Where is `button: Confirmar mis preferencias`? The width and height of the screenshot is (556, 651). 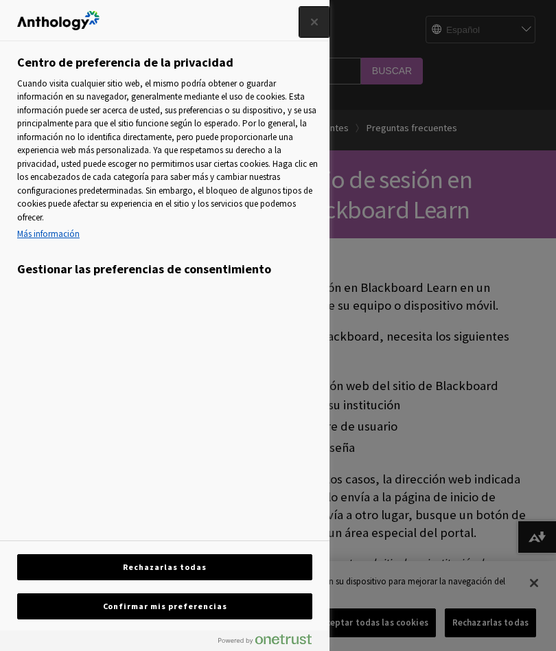 button: Confirmar mis preferencias is located at coordinates (165, 606).